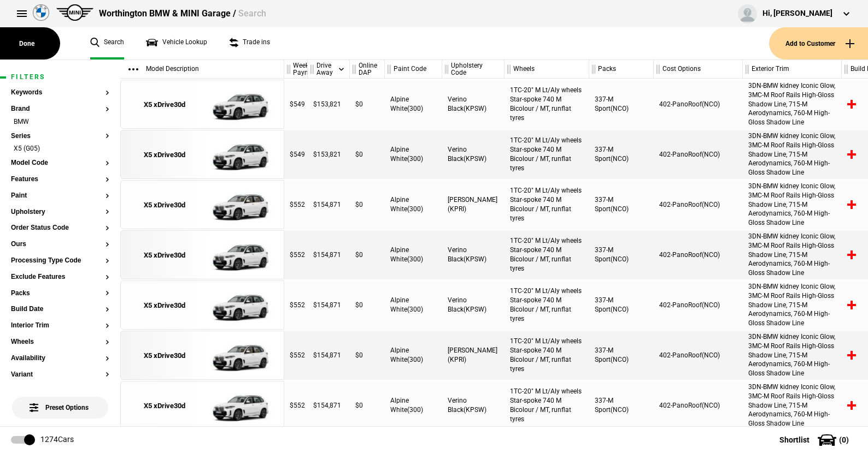  Describe the element at coordinates (621, 70) in the screenshot. I see `div: Packs` at that location.